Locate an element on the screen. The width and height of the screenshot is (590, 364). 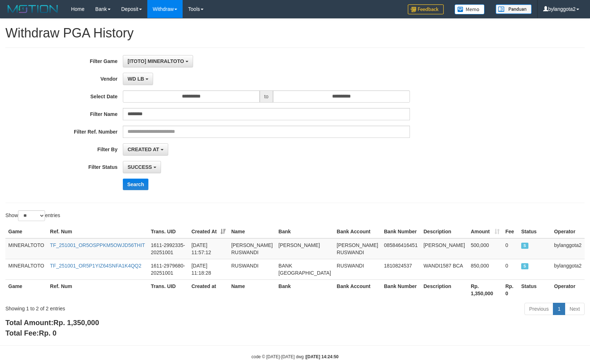
a: Previous is located at coordinates (538, 309).